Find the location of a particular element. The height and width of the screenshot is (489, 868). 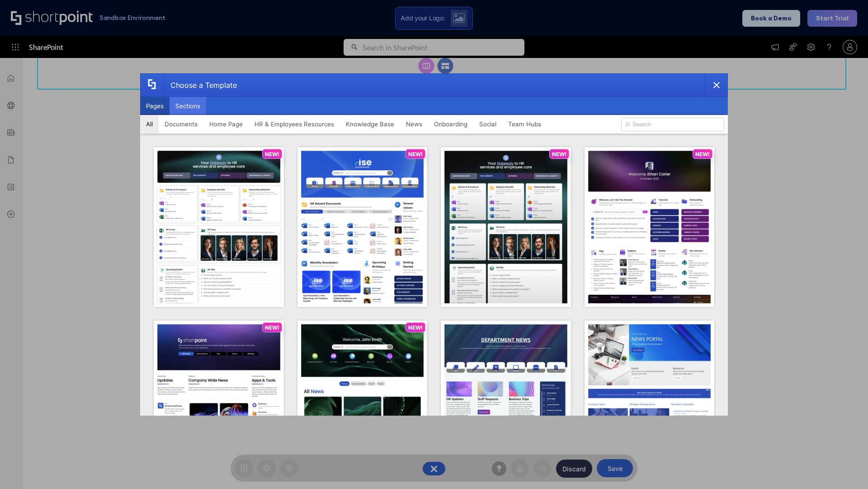

button: All is located at coordinates (149, 124).